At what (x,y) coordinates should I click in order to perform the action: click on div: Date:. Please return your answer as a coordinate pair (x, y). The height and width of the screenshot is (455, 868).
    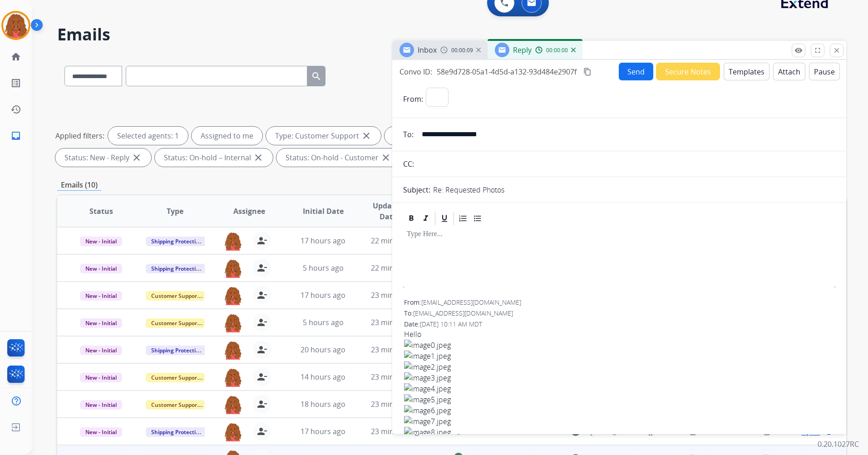
    Looking at the image, I should click on (619, 324).